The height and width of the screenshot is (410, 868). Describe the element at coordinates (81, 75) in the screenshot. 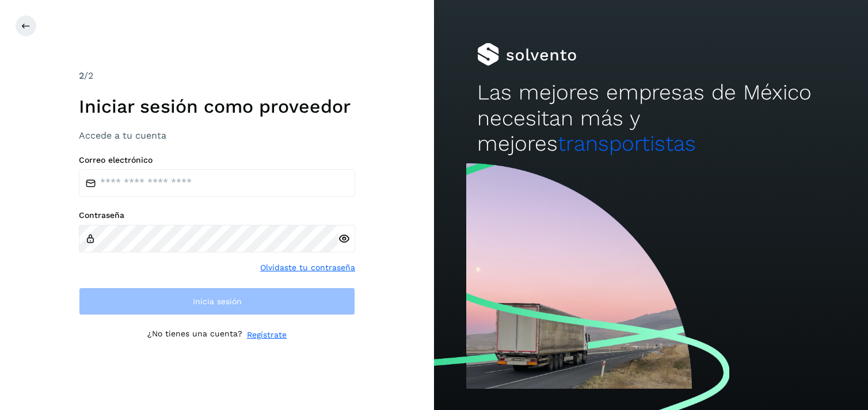

I see `span: 2` at that location.